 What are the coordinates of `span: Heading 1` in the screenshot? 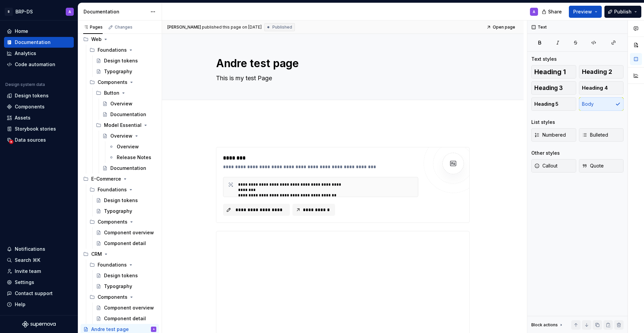 It's located at (550, 72).